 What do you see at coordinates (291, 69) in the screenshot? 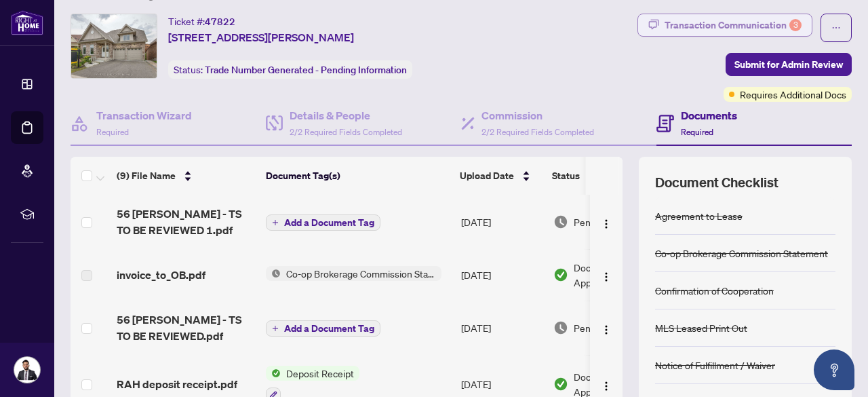
I see `div: Status:` at bounding box center [291, 69].